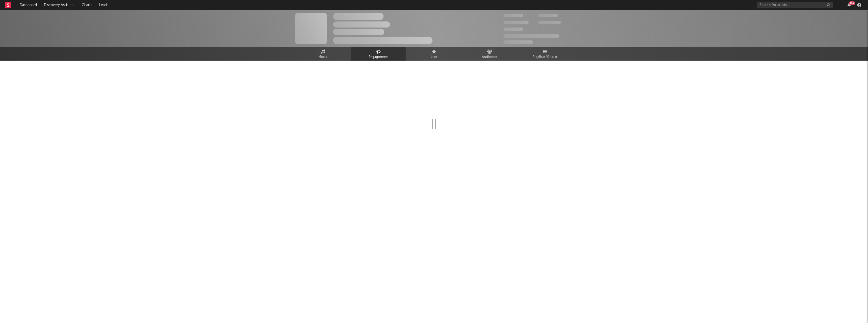 The width and height of the screenshot is (868, 323). Describe the element at coordinates (532, 36) in the screenshot. I see `span: 50 000 000 Monthly Listeners` at that location.